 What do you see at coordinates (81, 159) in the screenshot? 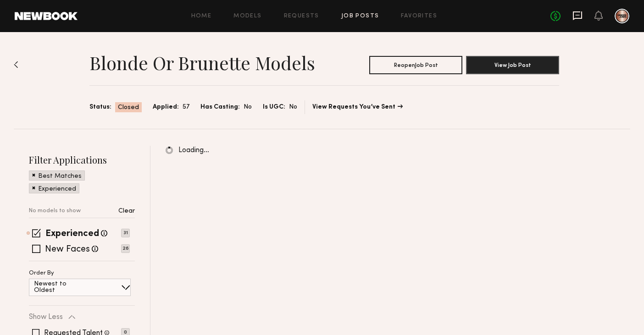
I see `h2: Filter Applications` at bounding box center [81, 159].